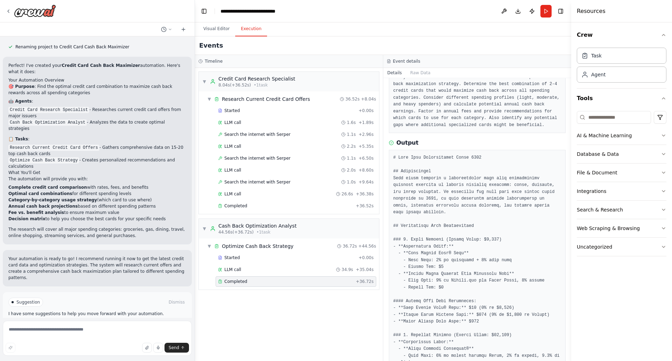 The width and height of the screenshot is (672, 361). What do you see at coordinates (351, 158) in the screenshot?
I see `span: 1.1s` at bounding box center [351, 158].